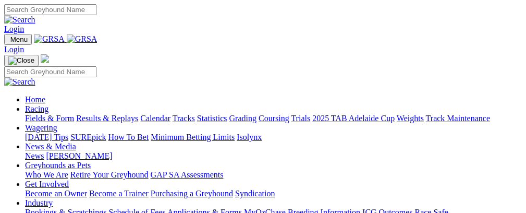 This screenshot has height=213, width=526. Describe the element at coordinates (21, 60) in the screenshot. I see `img: Close` at that location.